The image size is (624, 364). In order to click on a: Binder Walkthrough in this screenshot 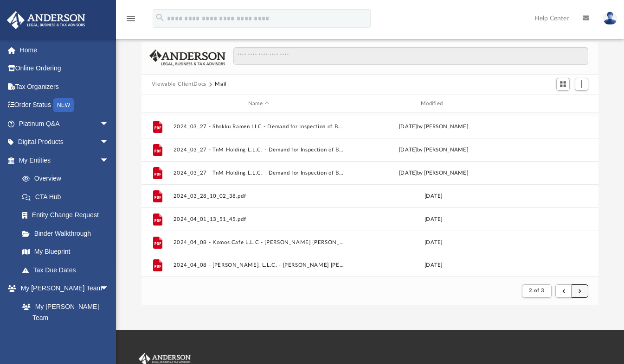, I will do `click(68, 233)`.